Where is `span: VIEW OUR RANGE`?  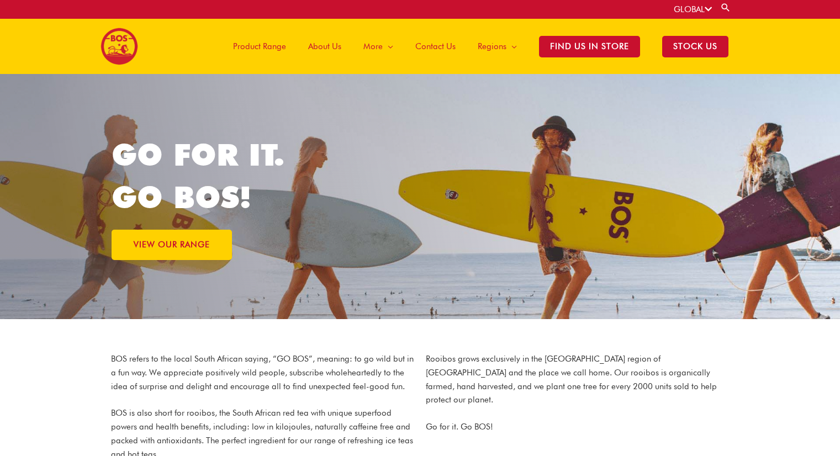
span: VIEW OUR RANGE is located at coordinates (172, 245).